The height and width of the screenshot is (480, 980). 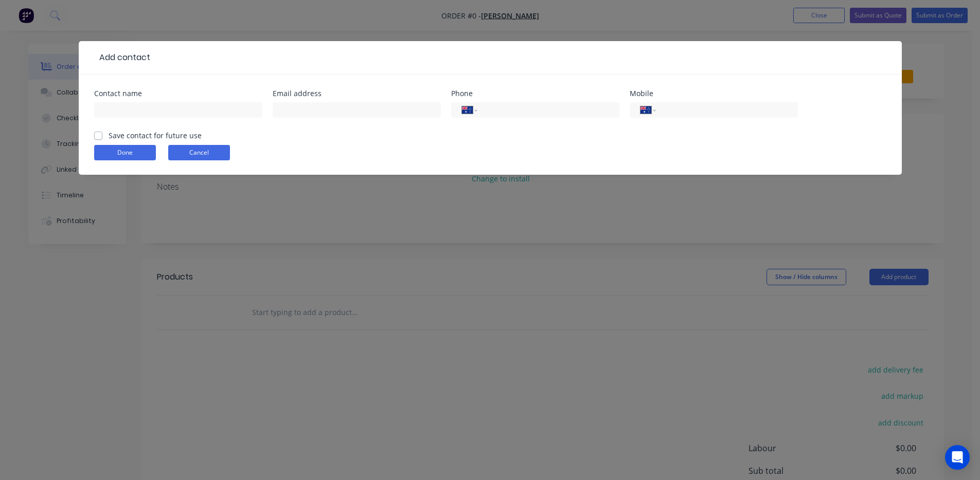 I want to click on div: Contact name, so click(x=178, y=94).